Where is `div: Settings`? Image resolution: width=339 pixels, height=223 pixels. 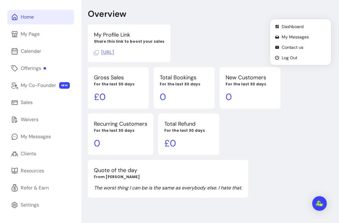
div: Settings is located at coordinates (30, 205).